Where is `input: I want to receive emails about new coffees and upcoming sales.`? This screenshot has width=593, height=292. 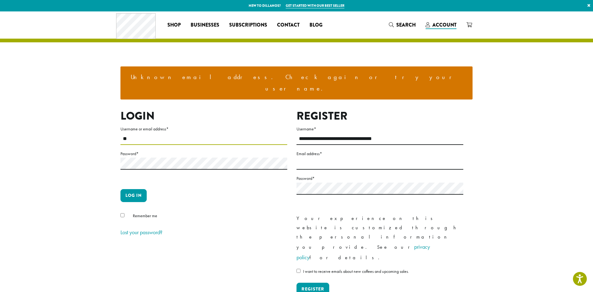
input: I want to receive emails about new coffees and upcoming sales. is located at coordinates (298, 270).